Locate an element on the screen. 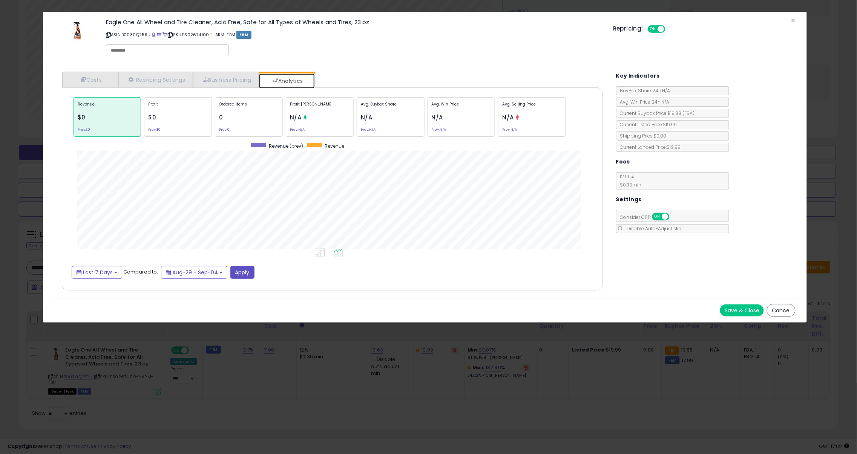  h5: Fees is located at coordinates (623, 162).